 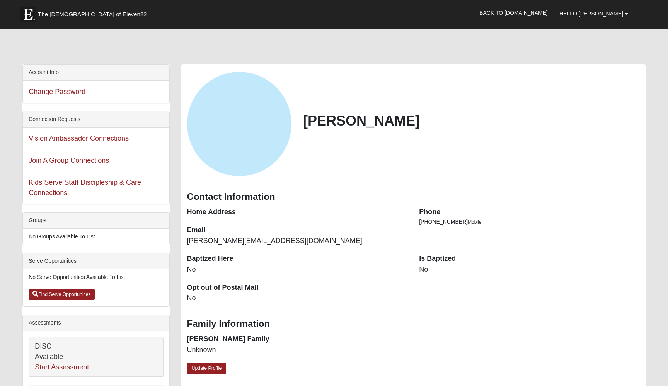 What do you see at coordinates (96, 73) in the screenshot?
I see `div: Account Info` at bounding box center [96, 73].